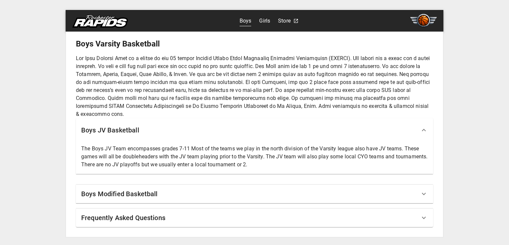  I want to click on h6: Boys Modified Basketball, so click(119, 194).